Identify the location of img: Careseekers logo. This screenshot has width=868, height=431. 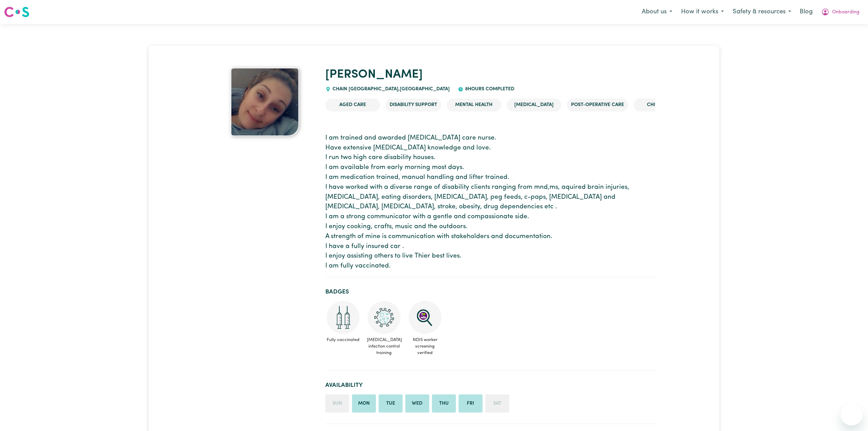
(17, 12).